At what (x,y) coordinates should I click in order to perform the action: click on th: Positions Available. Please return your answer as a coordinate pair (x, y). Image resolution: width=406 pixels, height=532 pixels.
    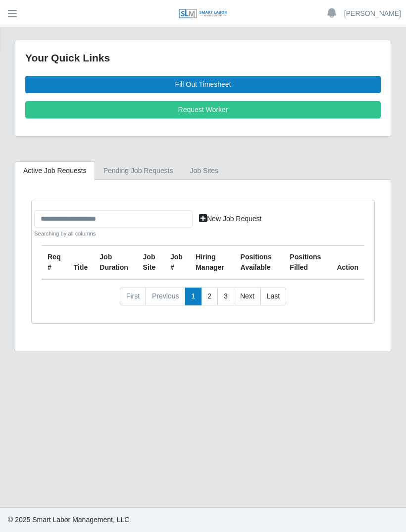
    Looking at the image, I should click on (260, 263).